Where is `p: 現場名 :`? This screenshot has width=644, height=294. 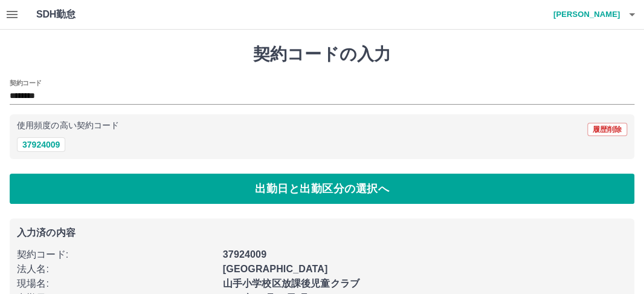
p: 現場名 : is located at coordinates (116, 284).